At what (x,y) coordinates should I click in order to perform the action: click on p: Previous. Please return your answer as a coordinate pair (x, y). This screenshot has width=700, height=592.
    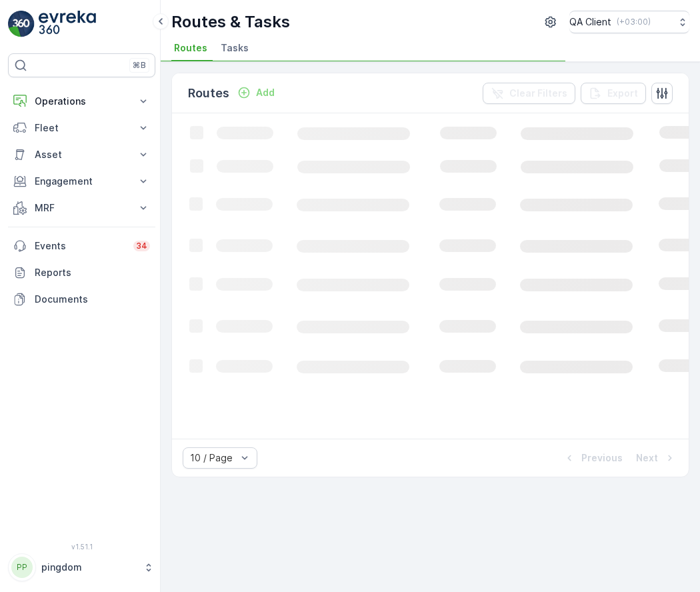
    Looking at the image, I should click on (602, 458).